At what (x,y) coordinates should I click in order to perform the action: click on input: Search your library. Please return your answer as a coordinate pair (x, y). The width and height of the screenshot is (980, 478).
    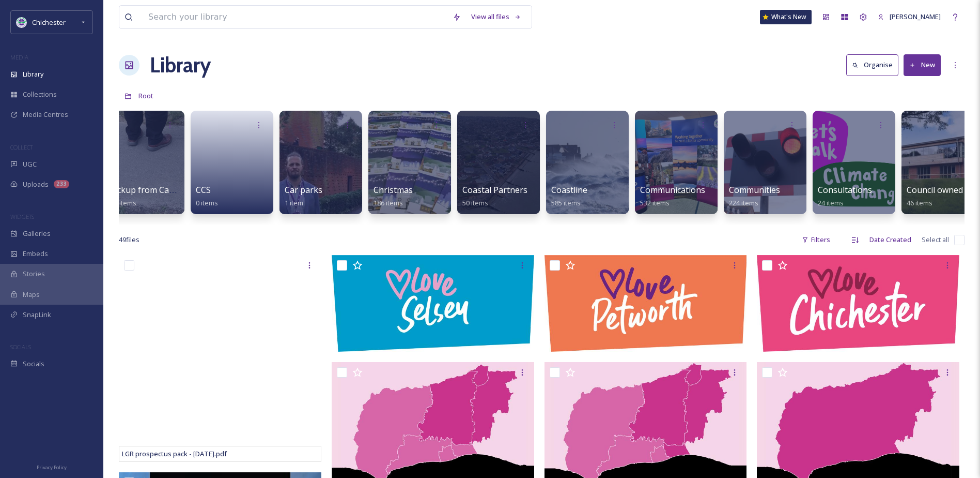
    Looking at the image, I should click on (295, 17).